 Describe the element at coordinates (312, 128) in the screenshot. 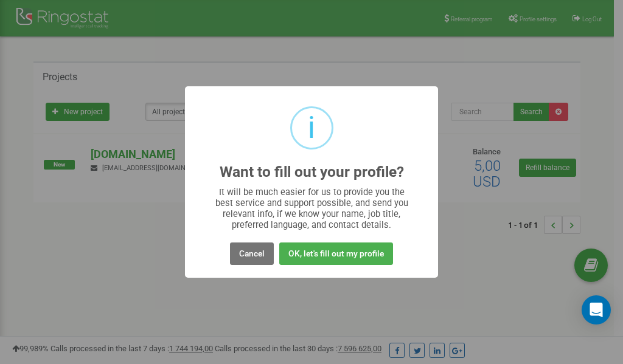

I see `div: i` at that location.